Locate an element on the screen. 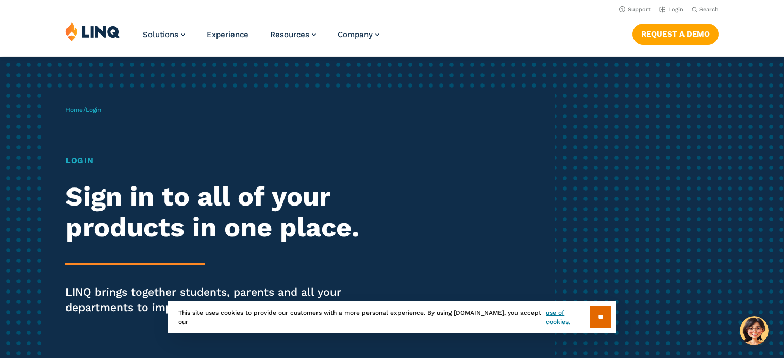  span: Solutions is located at coordinates (160, 35).